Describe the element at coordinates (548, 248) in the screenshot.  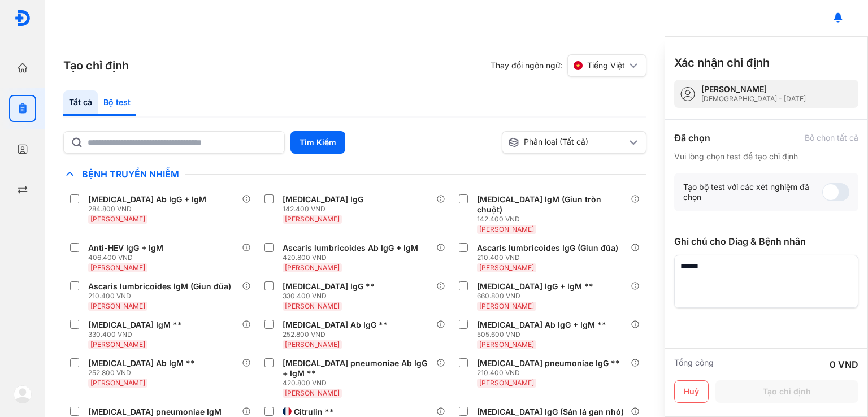
I see `div: Ascaris lumbricoides IgG (Giun đũa)` at that location.